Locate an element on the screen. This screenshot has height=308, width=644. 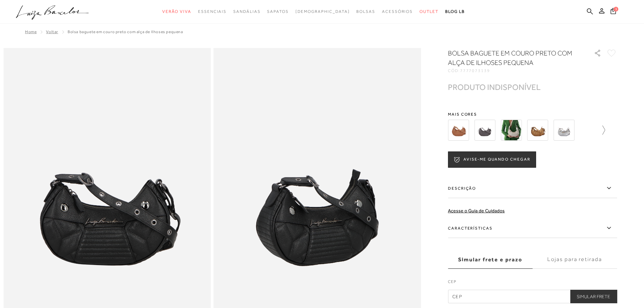
span: Outlet is located at coordinates (429, 12).